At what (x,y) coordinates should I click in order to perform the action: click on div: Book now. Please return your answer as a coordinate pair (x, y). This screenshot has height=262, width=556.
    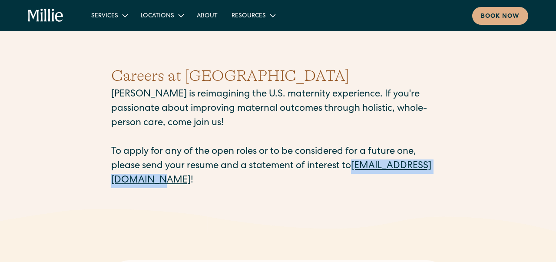
    Looking at the image, I should click on (500, 17).